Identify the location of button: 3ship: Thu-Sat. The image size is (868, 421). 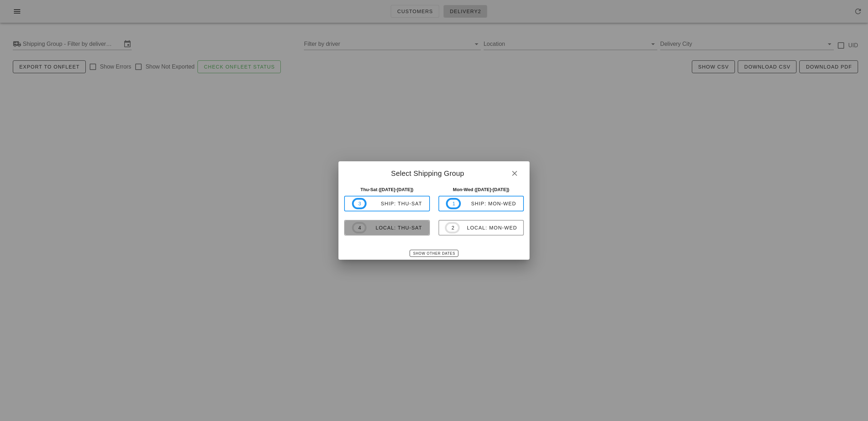
(387, 204).